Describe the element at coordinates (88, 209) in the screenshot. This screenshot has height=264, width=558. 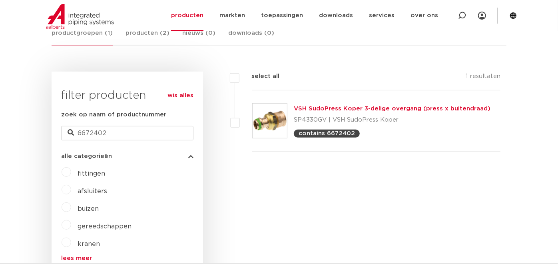
I see `span: buizen` at that location.